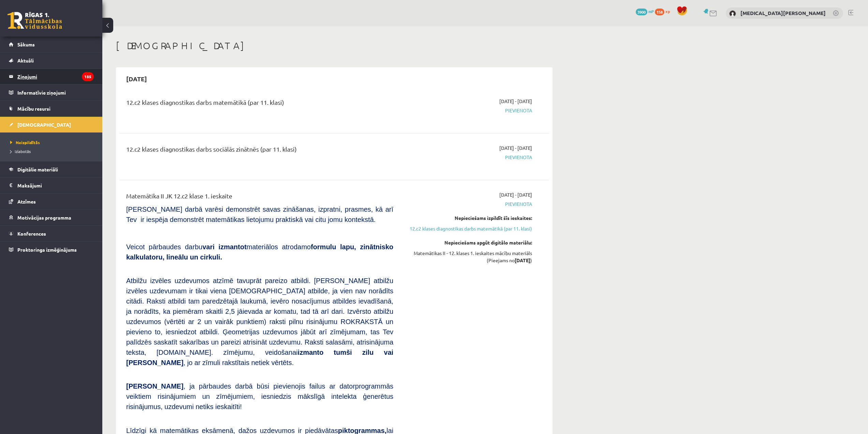 This screenshot has width=868, height=434. What do you see at coordinates (468, 218) in the screenshot?
I see `div: Nepieciešams izpildīt šīs ieskaites:` at bounding box center [468, 218].